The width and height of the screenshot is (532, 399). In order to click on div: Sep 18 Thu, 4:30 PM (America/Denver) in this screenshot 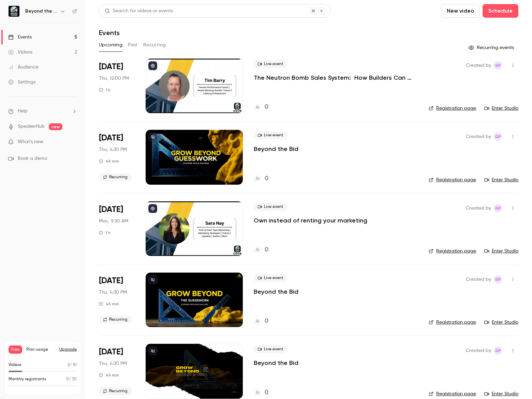, I will do `click(117, 300)`.